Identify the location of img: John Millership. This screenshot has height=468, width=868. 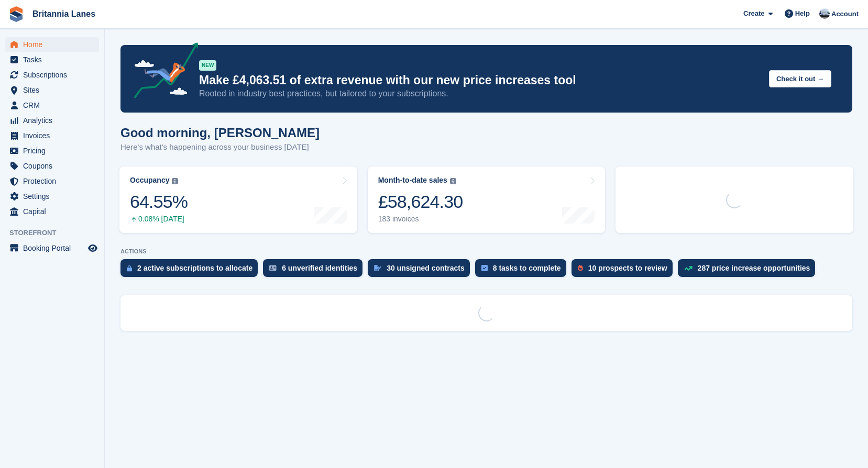
(824, 14).